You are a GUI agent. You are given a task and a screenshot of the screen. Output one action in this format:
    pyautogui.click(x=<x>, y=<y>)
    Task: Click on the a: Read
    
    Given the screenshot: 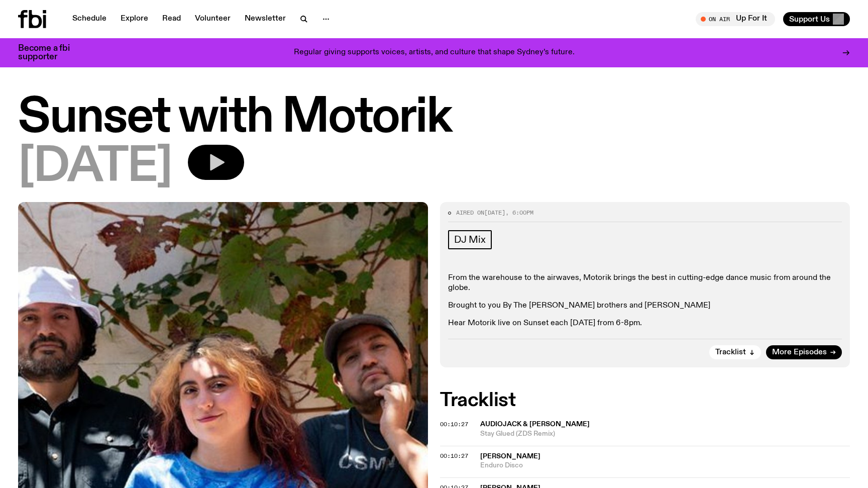 What is the action you would take?
    pyautogui.click(x=171, y=19)
    